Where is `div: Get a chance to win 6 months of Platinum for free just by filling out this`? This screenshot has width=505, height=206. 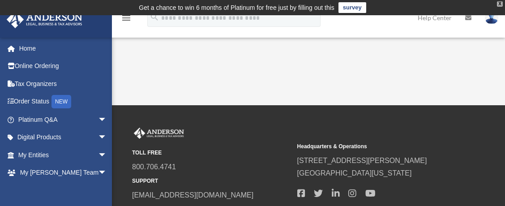 div: Get a chance to win 6 months of Platinum for free just by filling out this is located at coordinates (237, 8).